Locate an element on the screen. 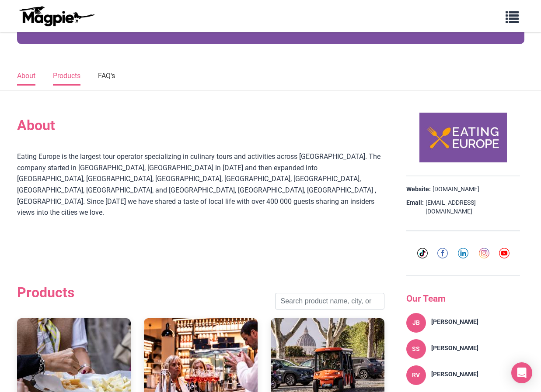 The width and height of the screenshot is (541, 392). strong: Email: is located at coordinates (415, 203).